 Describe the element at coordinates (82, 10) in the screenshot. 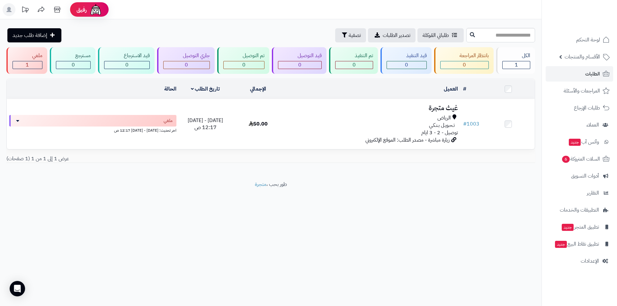

I see `span: رفيق` at that location.